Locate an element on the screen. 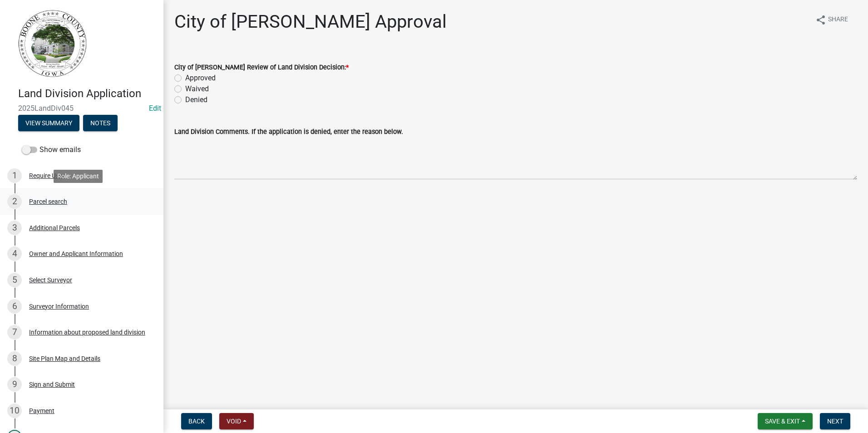 This screenshot has width=868, height=433. span: Next is located at coordinates (835, 422).